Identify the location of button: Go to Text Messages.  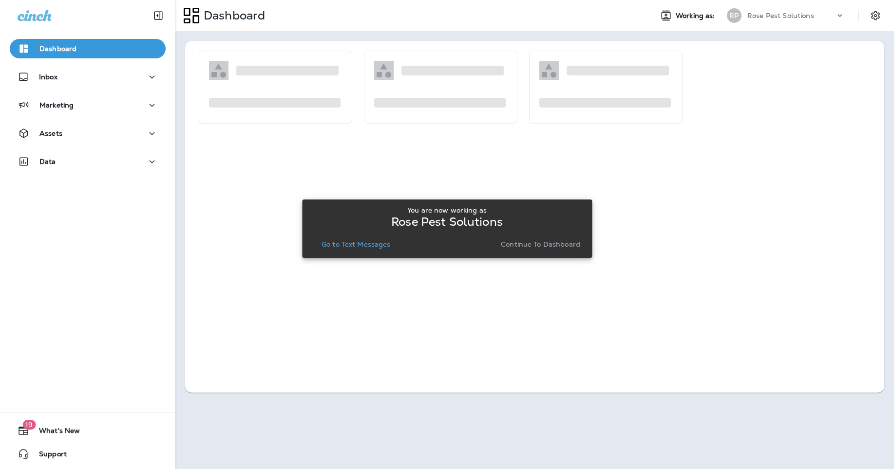
(356, 244).